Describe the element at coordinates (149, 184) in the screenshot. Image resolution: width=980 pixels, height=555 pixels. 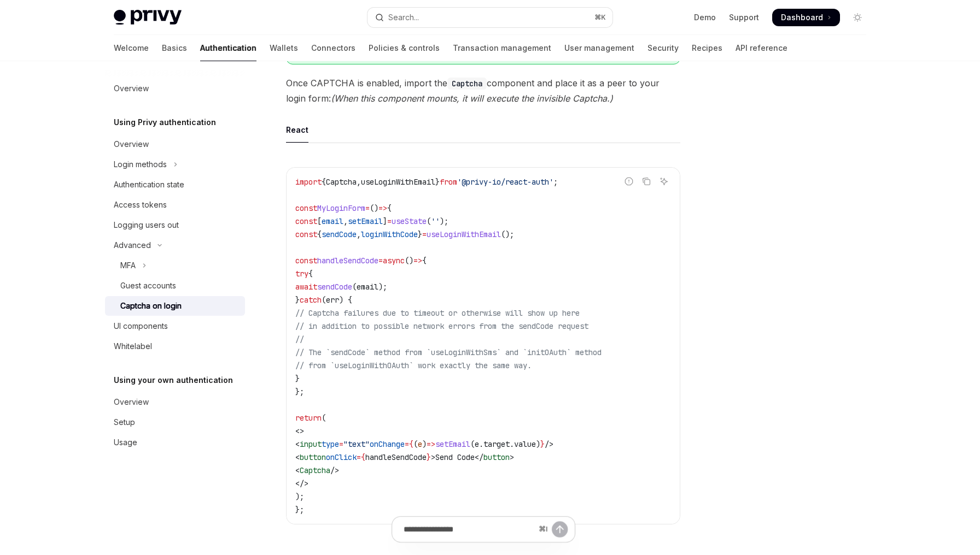
I see `div: Authentication state` at that location.